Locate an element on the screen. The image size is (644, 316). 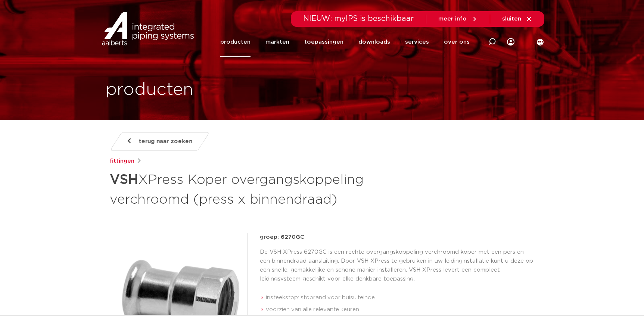
a: meer info is located at coordinates (458, 19).